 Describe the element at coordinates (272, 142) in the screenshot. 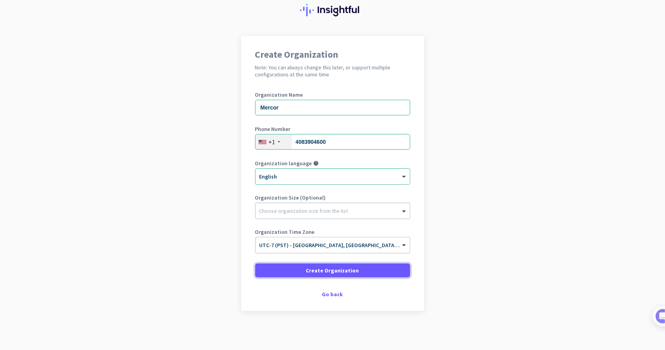

I see `div: +1` at that location.